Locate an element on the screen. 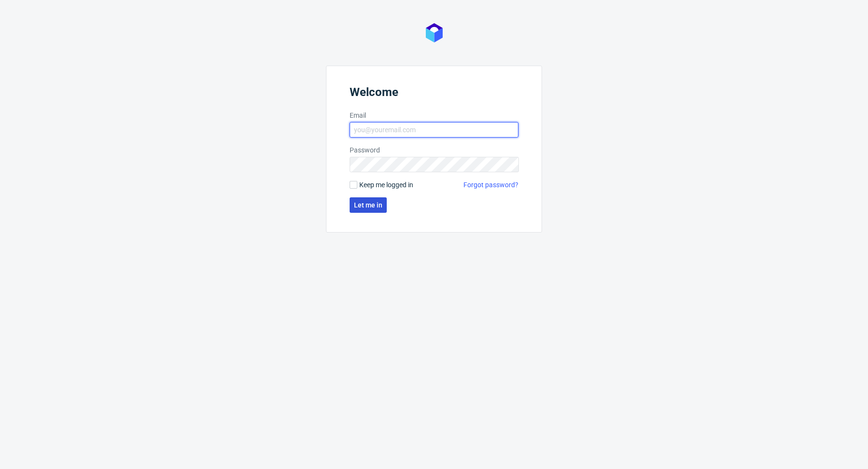  input: you@youremail.com is located at coordinates (434, 130).